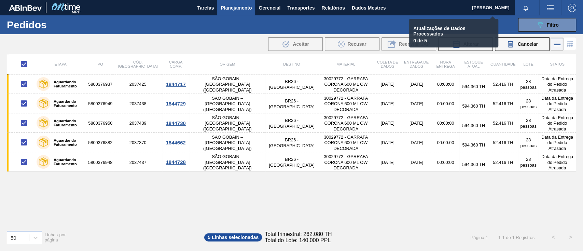 Image resolution: width=583 pixels, height=251 pixels. I want to click on font: Dados Mestres, so click(369, 8).